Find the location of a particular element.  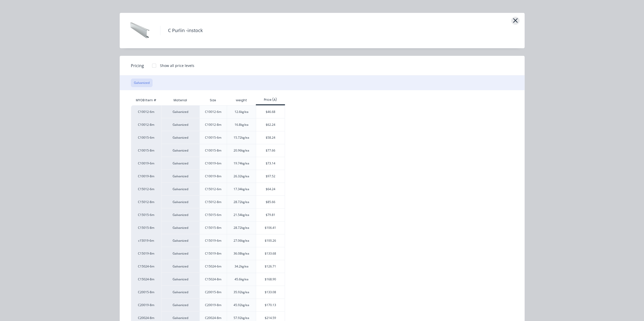

div: Show all price levels is located at coordinates (177, 65).